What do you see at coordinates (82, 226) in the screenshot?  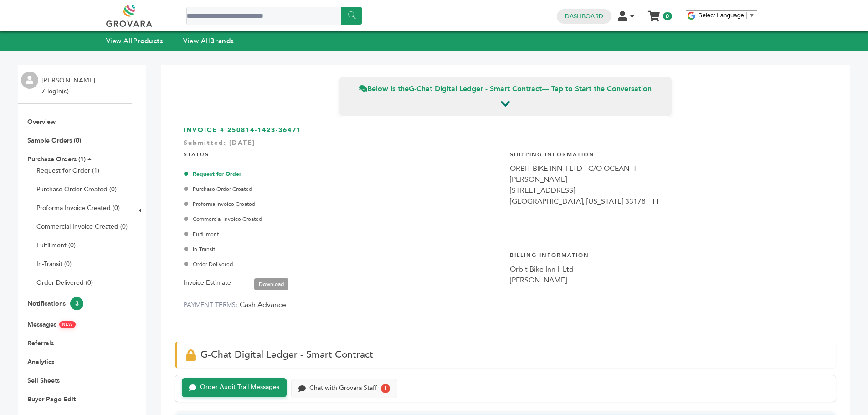 I see `a: Commercial Invoice Created (0)` at bounding box center [82, 226].